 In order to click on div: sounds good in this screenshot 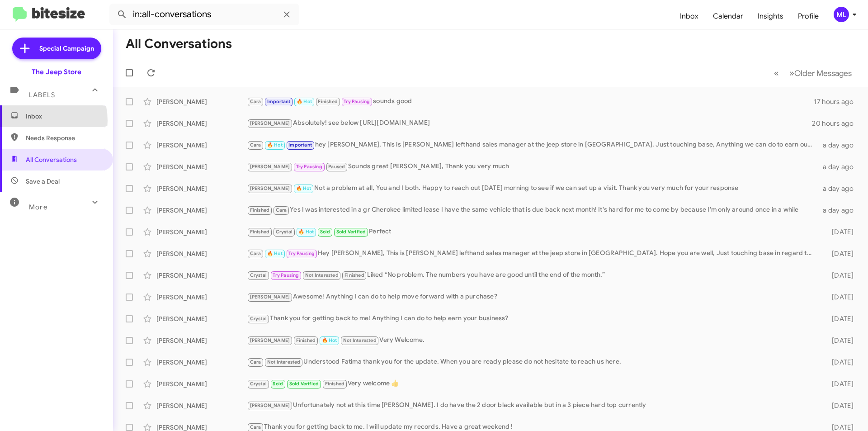, I will do `click(531, 102)`.